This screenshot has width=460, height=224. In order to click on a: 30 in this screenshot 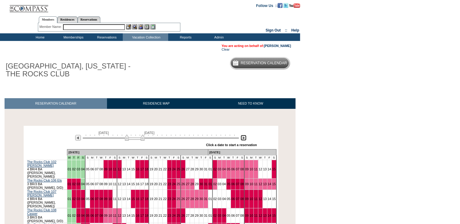, I will do `click(201, 169)`.